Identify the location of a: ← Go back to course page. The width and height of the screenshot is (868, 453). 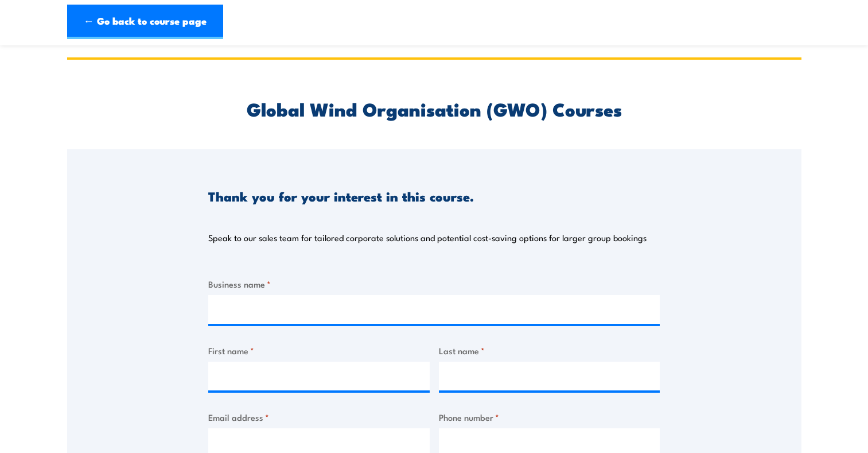
(146, 22).